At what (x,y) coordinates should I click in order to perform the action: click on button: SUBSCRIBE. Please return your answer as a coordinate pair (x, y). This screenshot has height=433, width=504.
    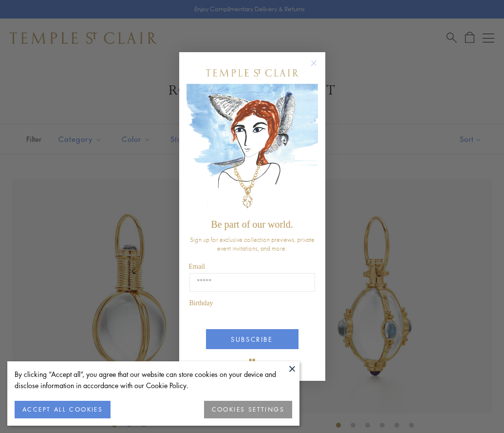
    Looking at the image, I should click on (252, 339).